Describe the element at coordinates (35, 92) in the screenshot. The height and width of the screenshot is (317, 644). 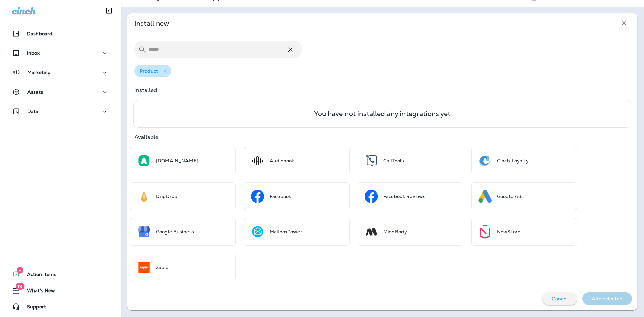
I see `p: Assets` at that location.